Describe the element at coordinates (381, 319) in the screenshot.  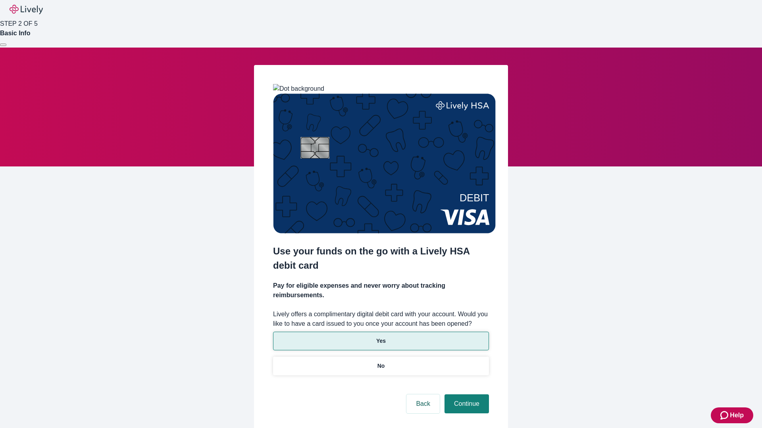
I see `label: Lively offers a complimentary digital debit card with your account. Would you like to have a card...` at that location.